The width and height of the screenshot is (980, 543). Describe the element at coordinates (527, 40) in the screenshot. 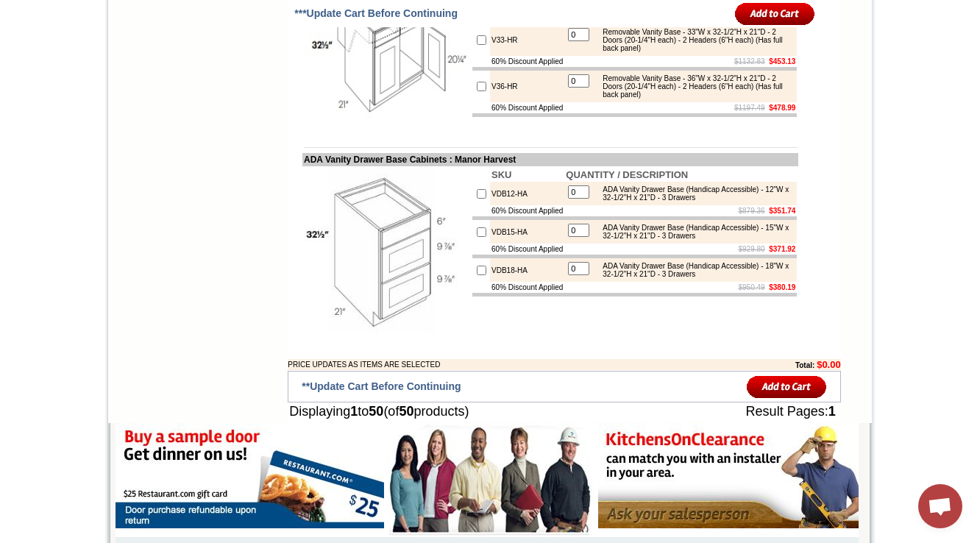

I see `td: V33-HR` at that location.